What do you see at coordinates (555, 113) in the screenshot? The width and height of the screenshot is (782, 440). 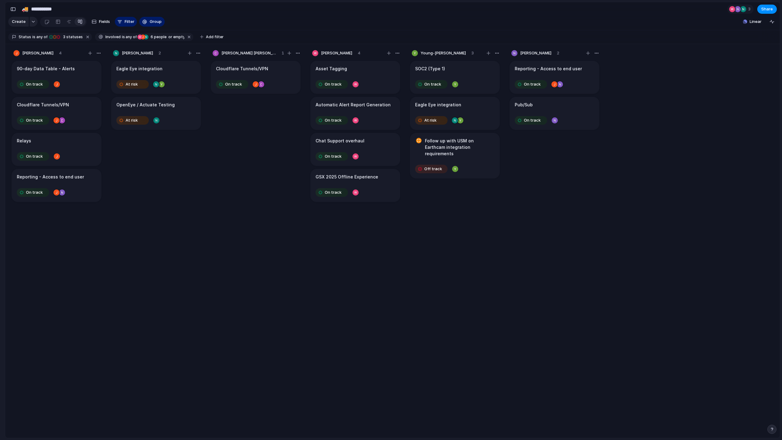 I see `div: Pub/SubOn track` at bounding box center [555, 113].